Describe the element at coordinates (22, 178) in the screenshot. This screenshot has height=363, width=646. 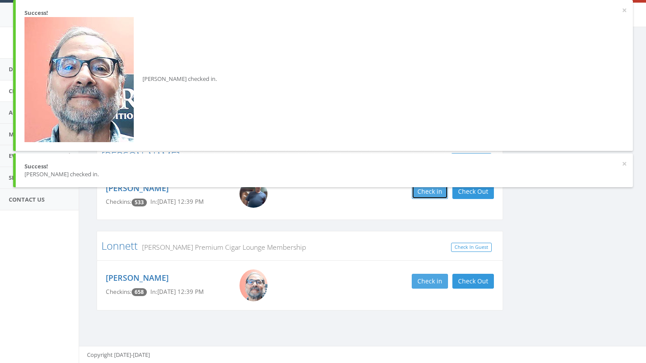
I see `span: Settings` at that location.